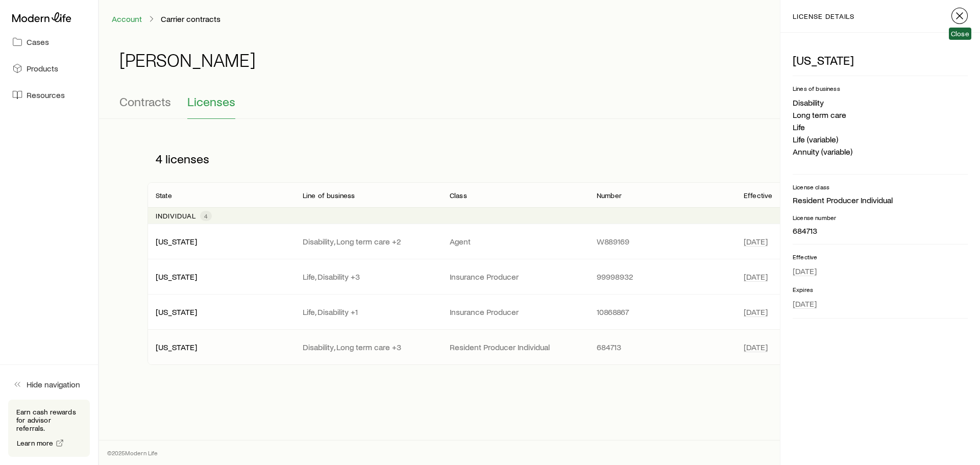 The width and height of the screenshot is (980, 465). I want to click on p: W889169, so click(662, 241).